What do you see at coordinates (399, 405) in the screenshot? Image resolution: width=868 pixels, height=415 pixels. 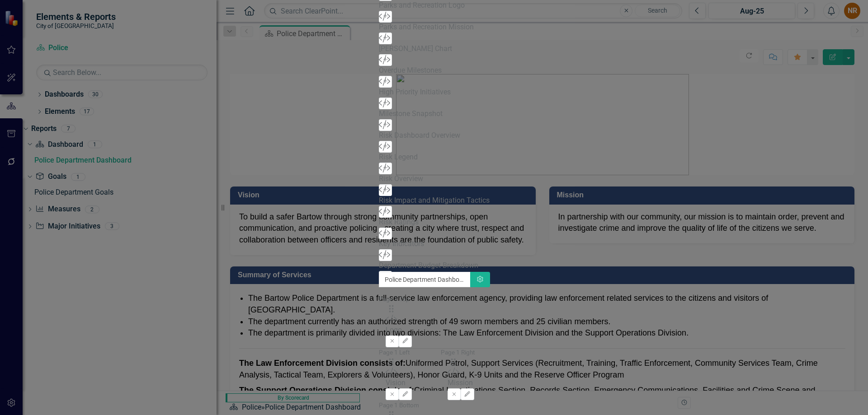 I see `small: Page 1 Bottom` at bounding box center [399, 405].